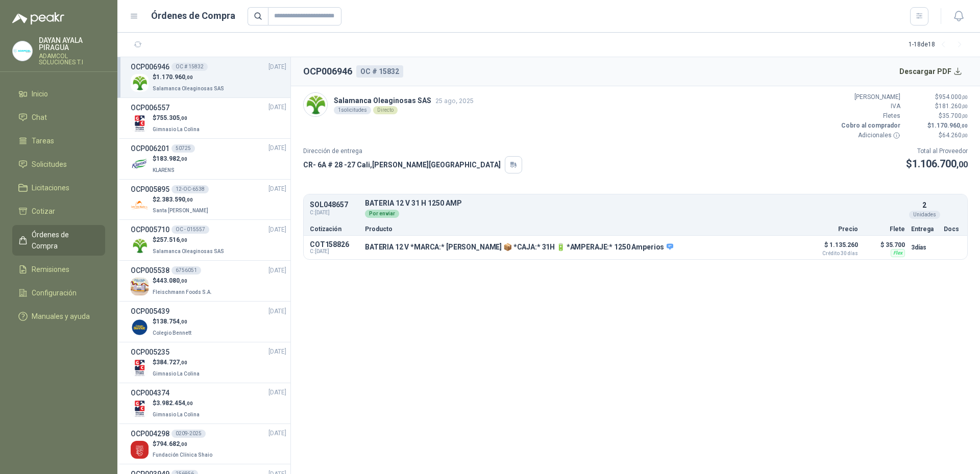 This screenshot has width=980, height=474. What do you see at coordinates (940, 164) in the screenshot?
I see `span: 1.106.700` at bounding box center [940, 164].